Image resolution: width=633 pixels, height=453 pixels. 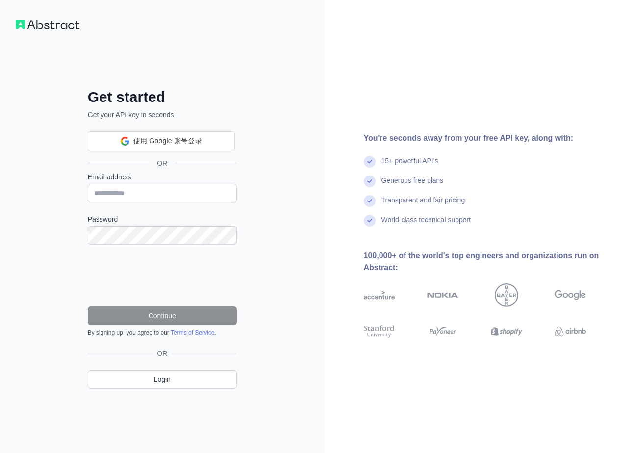 I want to click on img: shopify, so click(x=507, y=332).